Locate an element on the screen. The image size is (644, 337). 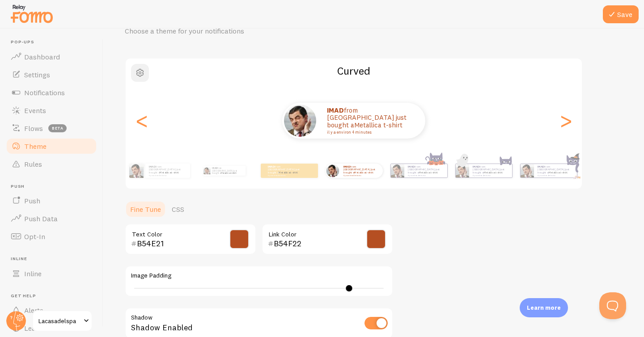
span: Push Data is located at coordinates (41, 218).